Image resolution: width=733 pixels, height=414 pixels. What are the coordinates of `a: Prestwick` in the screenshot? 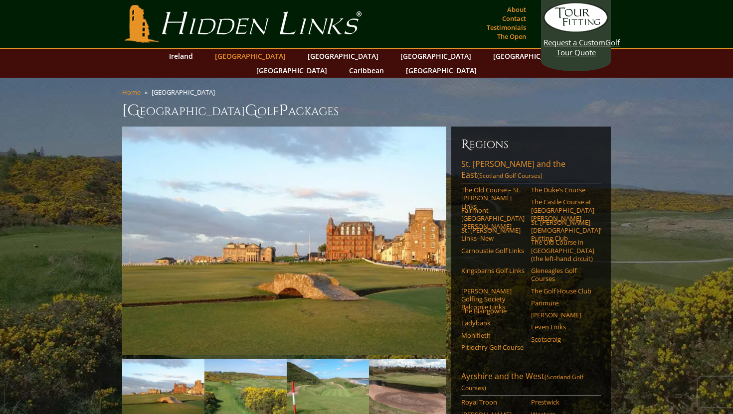 It's located at (562, 402).